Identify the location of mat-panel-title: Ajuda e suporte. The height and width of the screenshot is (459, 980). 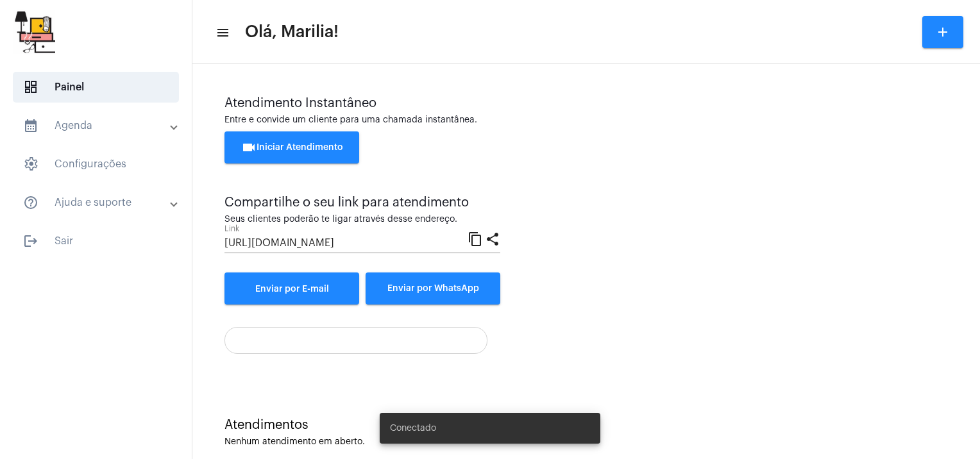
(97, 203).